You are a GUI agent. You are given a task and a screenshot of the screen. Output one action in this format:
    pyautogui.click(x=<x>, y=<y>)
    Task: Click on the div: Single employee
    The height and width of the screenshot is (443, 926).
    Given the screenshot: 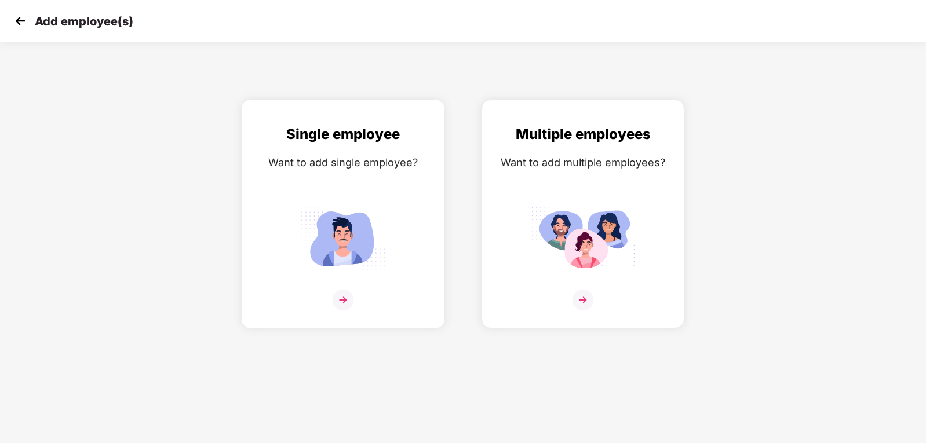 What is the action you would take?
    pyautogui.click(x=343, y=134)
    